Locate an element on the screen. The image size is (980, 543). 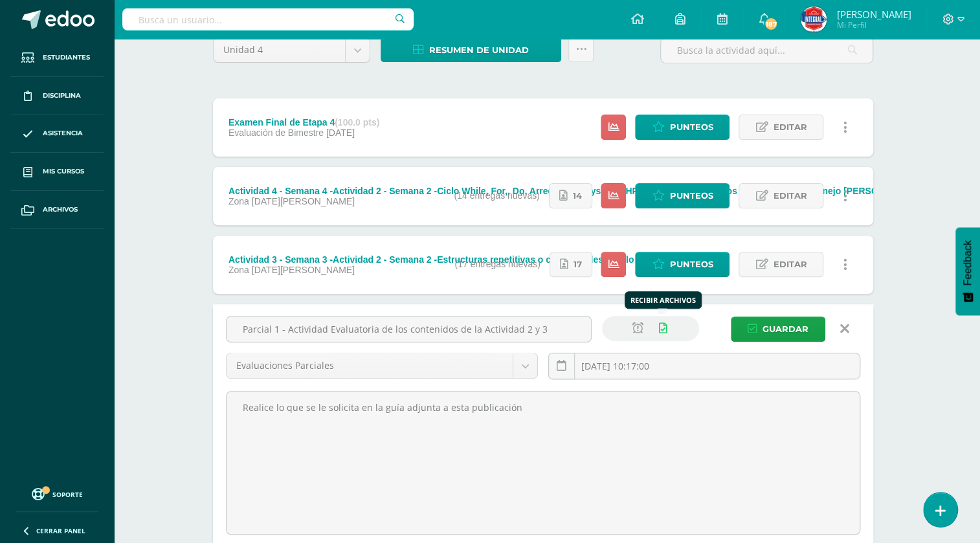
a: Mis cursos is located at coordinates (57, 172).